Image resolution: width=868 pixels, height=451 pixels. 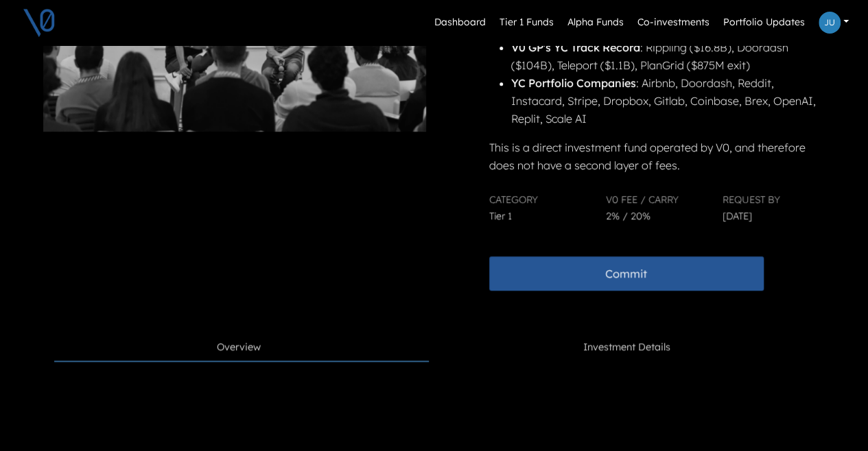 What do you see at coordinates (576, 47) in the screenshot?
I see `strong: V0 GP's YC Track Record` at bounding box center [576, 47].